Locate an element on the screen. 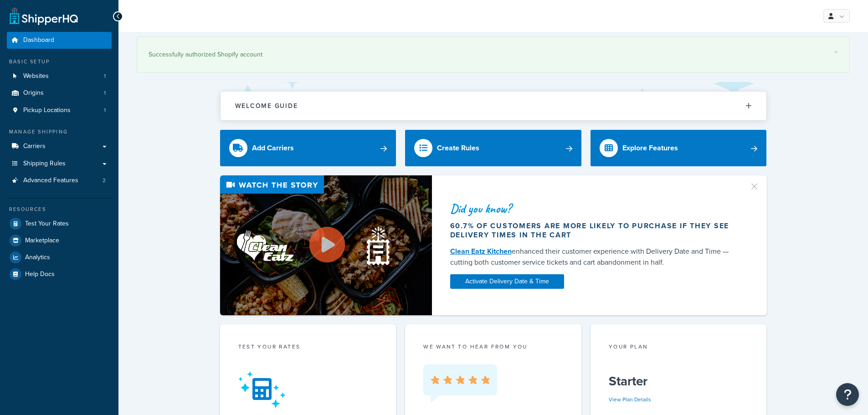  li: Websites is located at coordinates (59, 76).